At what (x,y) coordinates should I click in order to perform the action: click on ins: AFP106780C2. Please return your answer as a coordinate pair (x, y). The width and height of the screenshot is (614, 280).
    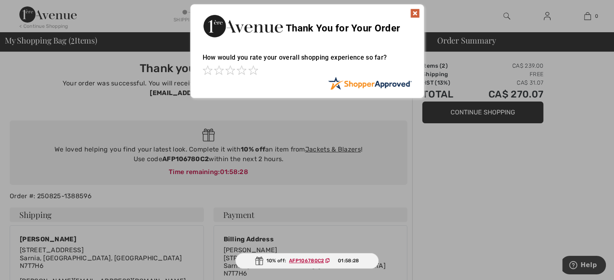
    Looking at the image, I should click on (306, 261).